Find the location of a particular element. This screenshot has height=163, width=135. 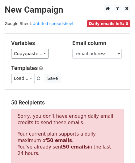

a: Untitled spreadsheet is located at coordinates (53, 23).